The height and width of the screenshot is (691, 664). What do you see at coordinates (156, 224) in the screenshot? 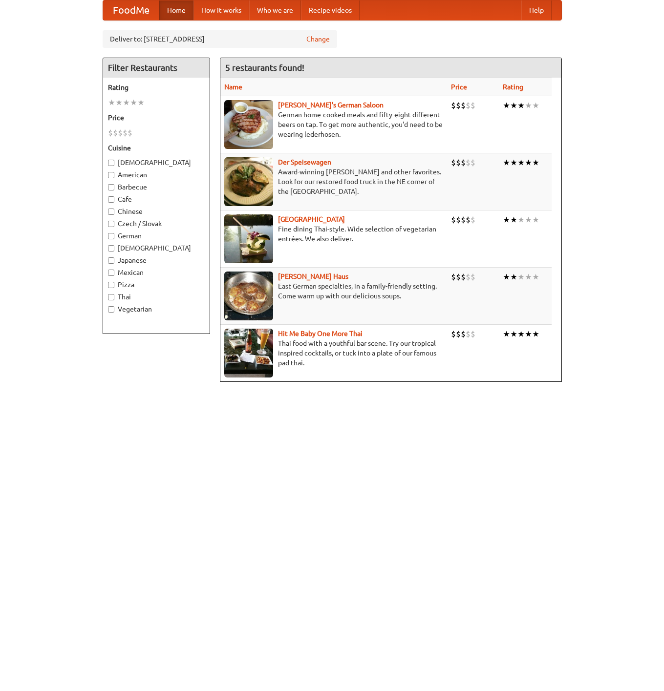
I see `label: Czech / Slovak` at bounding box center [156, 224].